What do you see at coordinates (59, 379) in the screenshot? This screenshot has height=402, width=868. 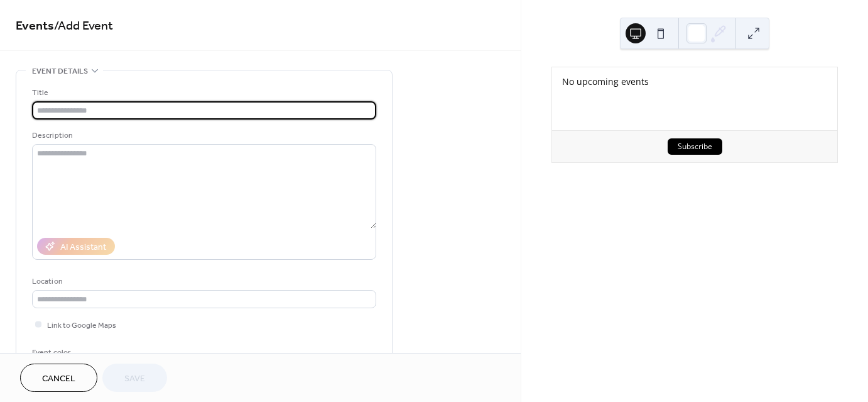 I see `span: Cancel` at bounding box center [59, 379].